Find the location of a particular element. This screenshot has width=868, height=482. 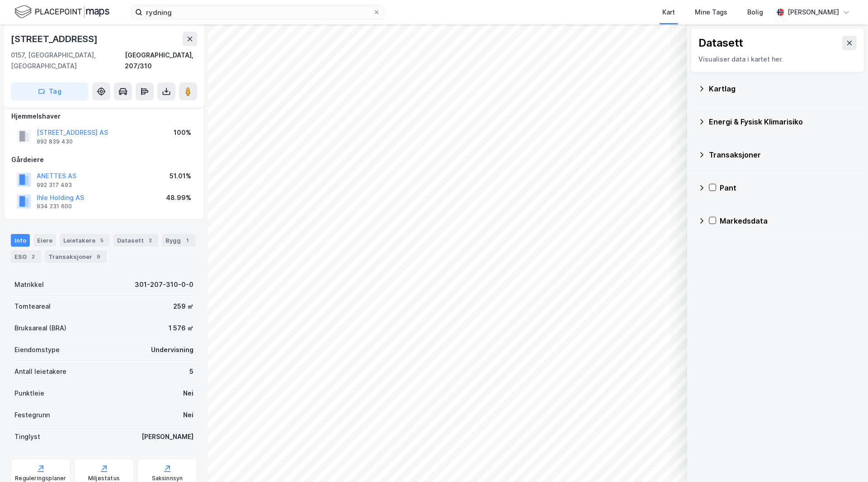

div: ESG is located at coordinates (26, 256).